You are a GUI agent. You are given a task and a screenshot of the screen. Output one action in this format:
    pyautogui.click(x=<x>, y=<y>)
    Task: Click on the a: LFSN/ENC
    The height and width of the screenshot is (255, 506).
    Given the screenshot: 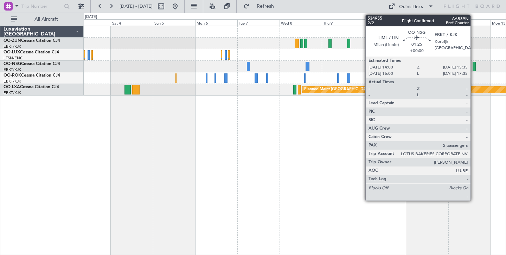 What is the action you would take?
    pyautogui.click(x=13, y=58)
    